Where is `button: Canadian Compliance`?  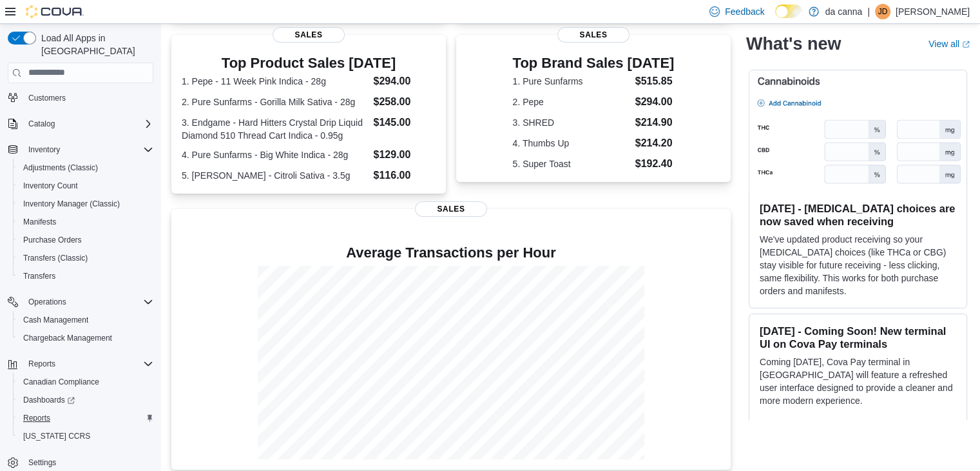 button: Canadian Compliance is located at coordinates (86, 382).